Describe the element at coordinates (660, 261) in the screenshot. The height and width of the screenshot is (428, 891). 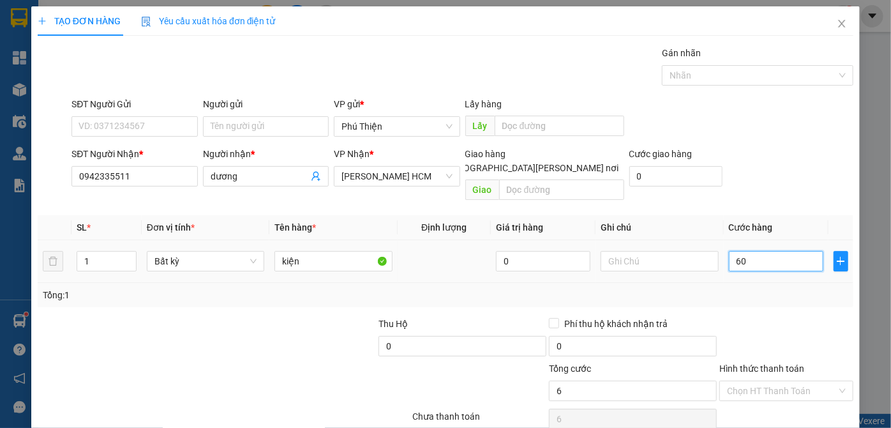
I see `input: Ghi Chú` at that location.